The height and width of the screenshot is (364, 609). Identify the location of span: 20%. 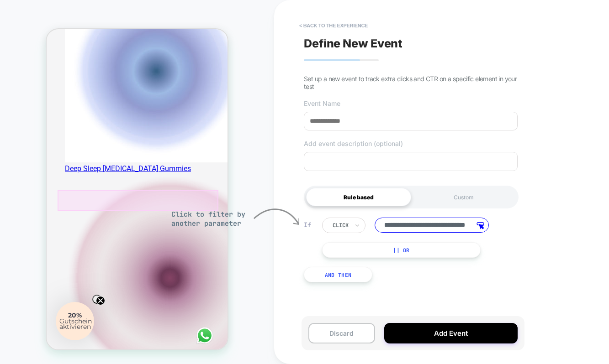
(29, 286).